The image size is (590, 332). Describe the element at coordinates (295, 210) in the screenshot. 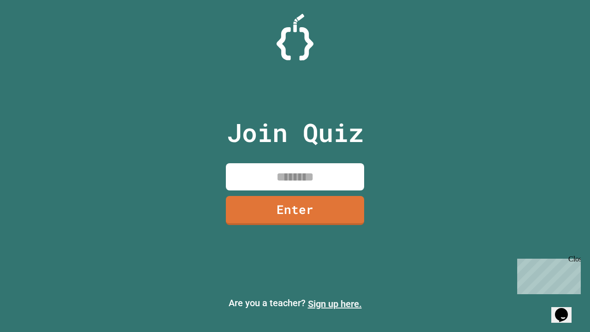

I see `a: Enter` at that location.